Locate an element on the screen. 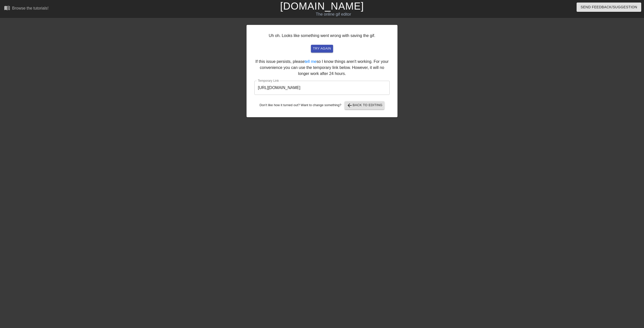 The width and height of the screenshot is (644, 328). span: arrow_back is located at coordinates (349, 106).